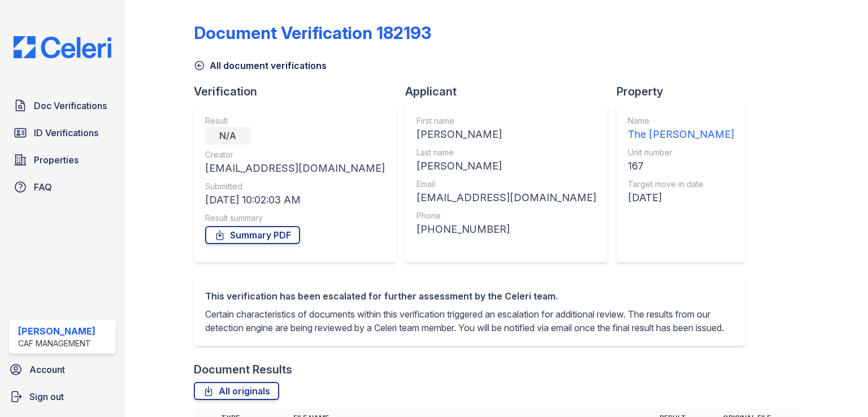 The width and height of the screenshot is (868, 417). Describe the element at coordinates (243, 370) in the screenshot. I see `div: Document Results` at that location.